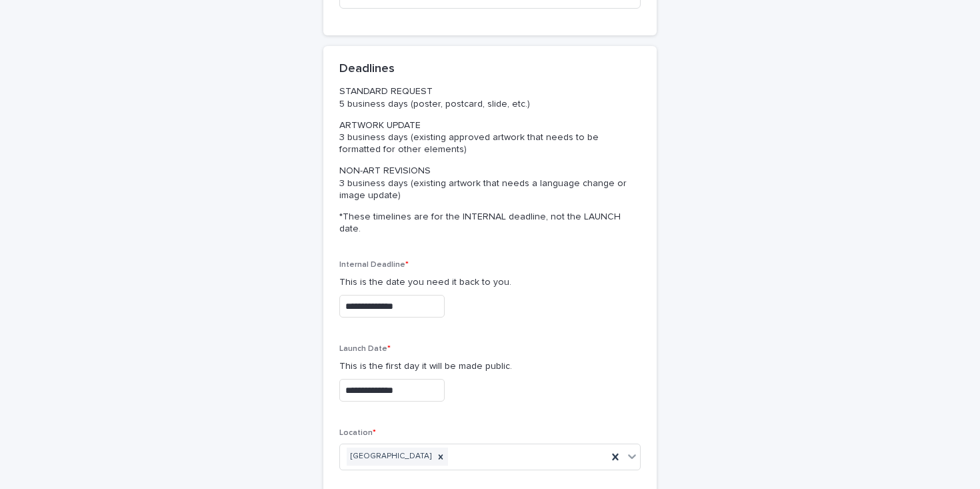 Image resolution: width=980 pixels, height=489 pixels. What do you see at coordinates (365, 349) in the screenshot?
I see `span: Launch Date` at bounding box center [365, 349].